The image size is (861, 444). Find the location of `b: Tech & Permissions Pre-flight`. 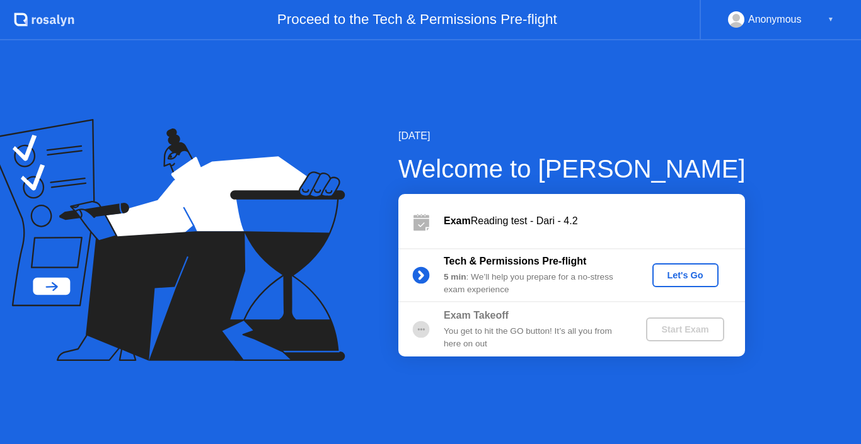

b: Tech & Permissions Pre-flight is located at coordinates (515, 261).